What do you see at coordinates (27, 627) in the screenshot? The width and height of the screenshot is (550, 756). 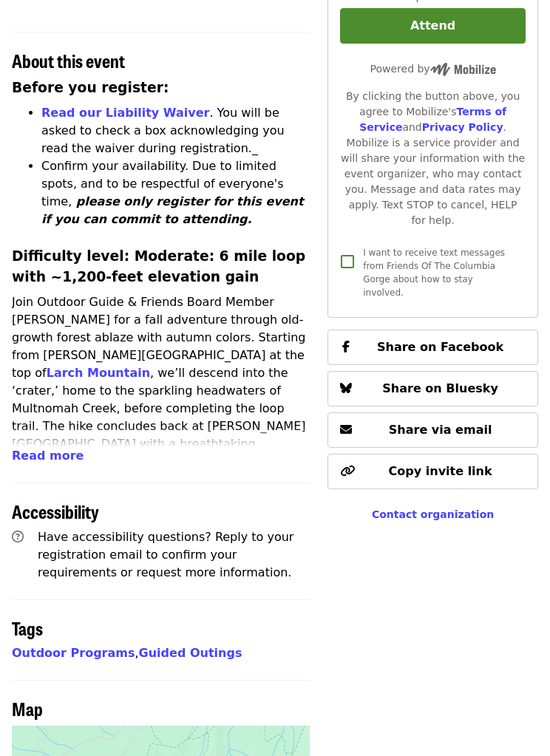 I see `span: Tags` at bounding box center [27, 627].